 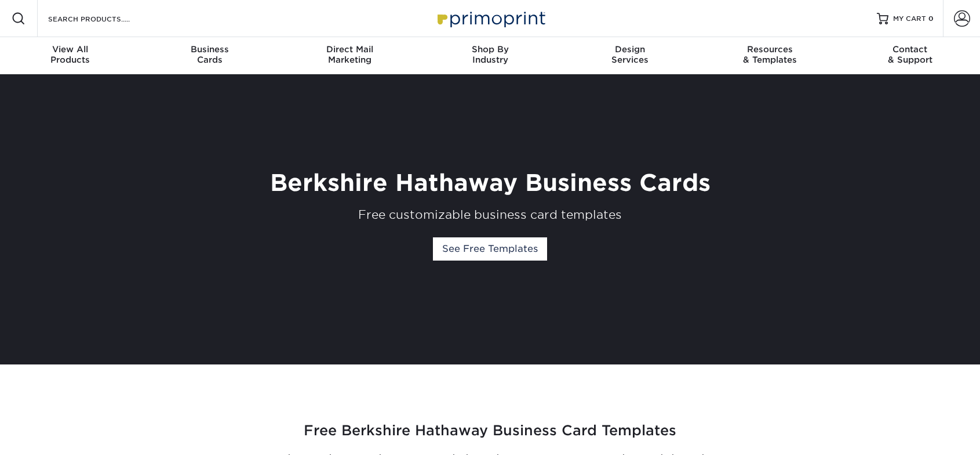 What do you see at coordinates (630, 56) in the screenshot?
I see `a: DesignServices` at bounding box center [630, 56].